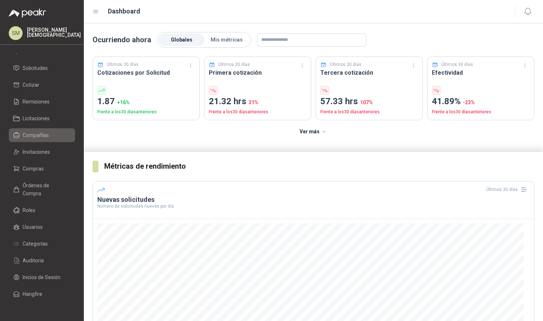  I want to click on h3: Efectividad, so click(480, 72).